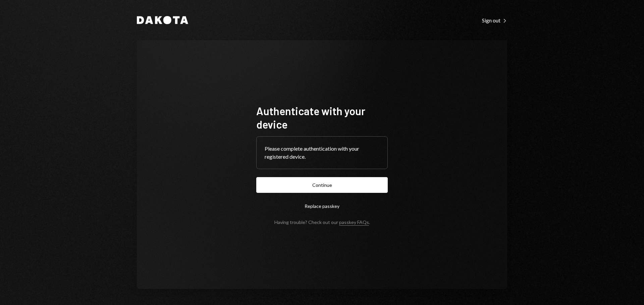  What do you see at coordinates (322, 117) in the screenshot?
I see `h1: Authenticate with your device` at bounding box center [322, 117].